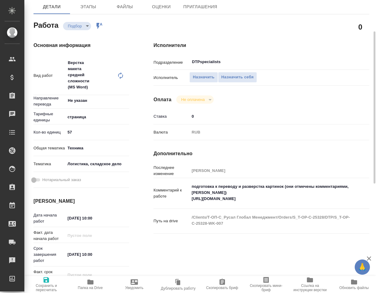  What do you see at coordinates (49, 132) in the screenshot?
I see `p: Кол-во единиц` at bounding box center [49, 132].